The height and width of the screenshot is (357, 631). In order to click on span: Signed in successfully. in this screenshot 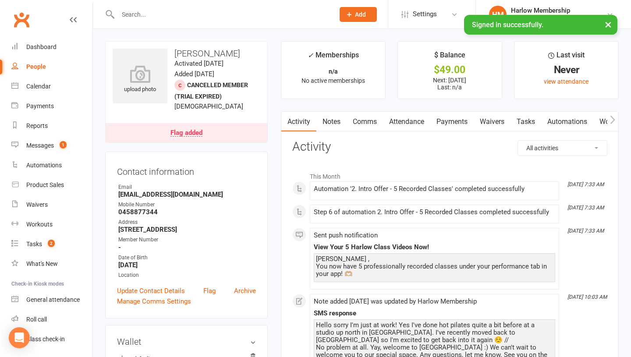, I will do `click(508, 25)`.